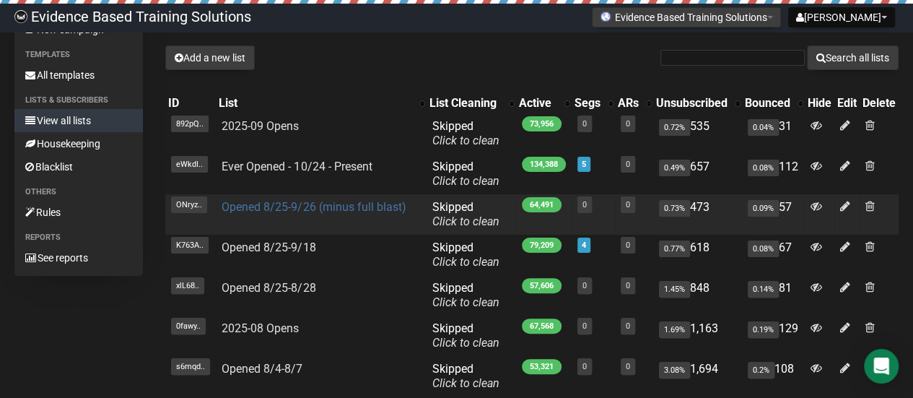 This screenshot has height=398, width=913. Describe the element at coordinates (761, 370) in the screenshot. I see `span: 0.2%` at that location.